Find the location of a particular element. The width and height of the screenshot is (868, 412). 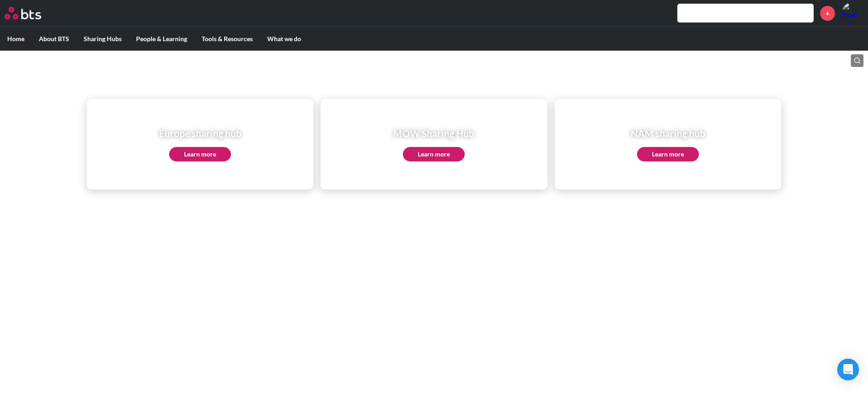

label: Sharing Hubs is located at coordinates (102, 38).